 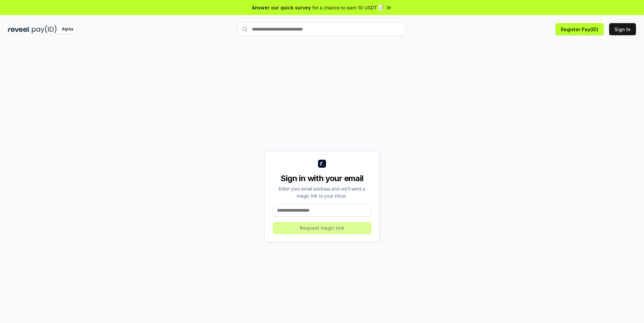 I want to click on span: for a chance to earn 10 USDT 📝, so click(x=348, y=7).